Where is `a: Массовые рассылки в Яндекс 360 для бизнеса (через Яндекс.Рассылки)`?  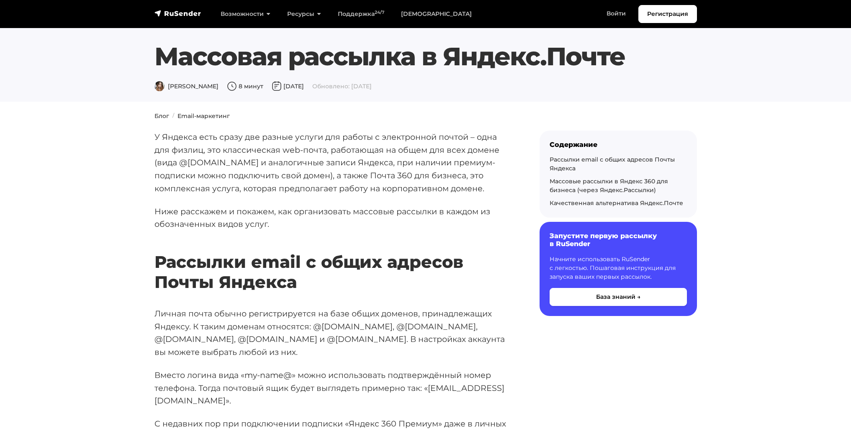
a: Массовые рассылки в Яндекс 360 для бизнеса (через Яндекс.Рассылки) is located at coordinates (609, 185).